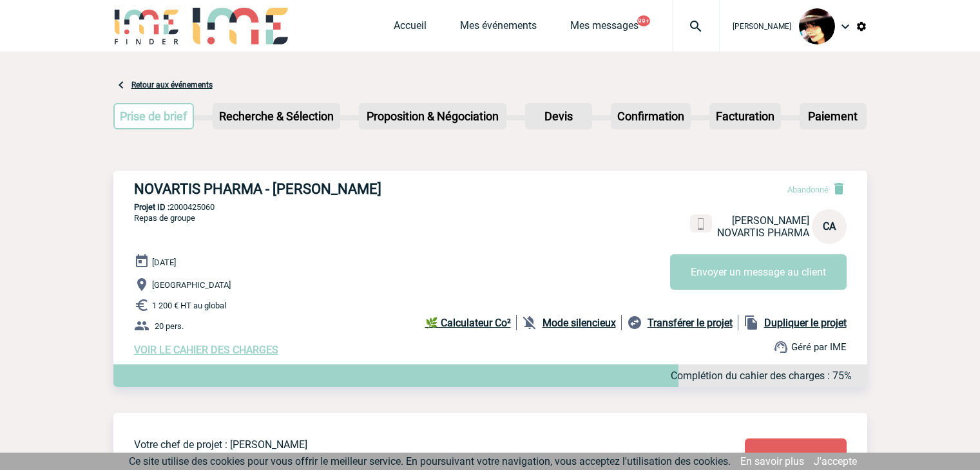  What do you see at coordinates (154, 116) in the screenshot?
I see `p: Prise de brief` at bounding box center [154, 116].